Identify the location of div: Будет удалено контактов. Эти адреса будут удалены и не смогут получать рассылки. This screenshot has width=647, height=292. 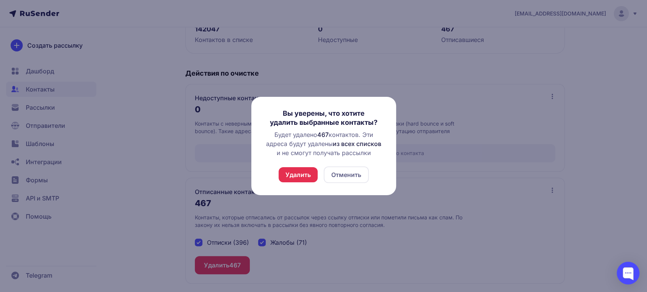
(323, 144).